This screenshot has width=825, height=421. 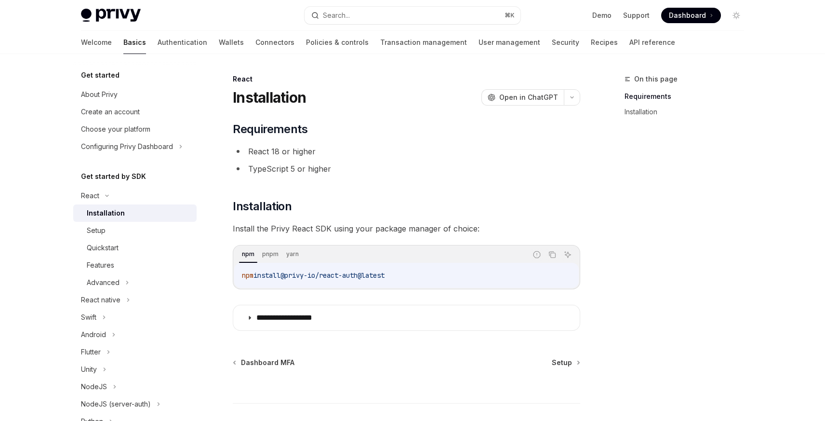 What do you see at coordinates (89, 369) in the screenshot?
I see `div: Unity` at bounding box center [89, 369].